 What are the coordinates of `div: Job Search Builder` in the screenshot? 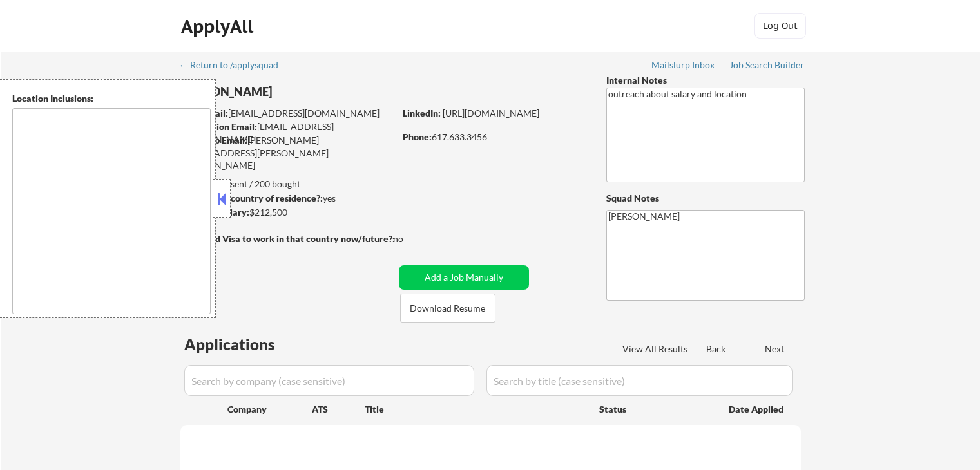 It's located at (767, 65).